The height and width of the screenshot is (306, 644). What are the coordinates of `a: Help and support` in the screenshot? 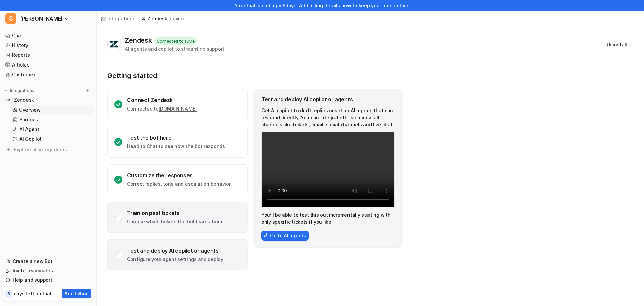 It's located at (48, 280).